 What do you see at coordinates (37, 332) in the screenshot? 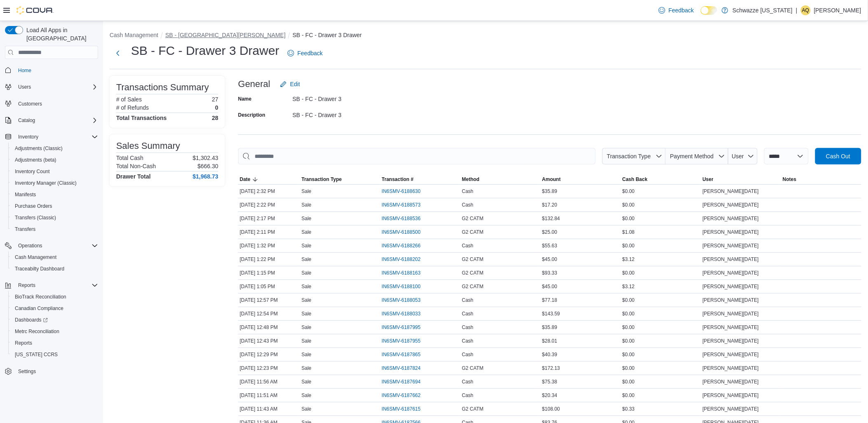
I see `a: Metrc Reconciliation` at bounding box center [37, 332].